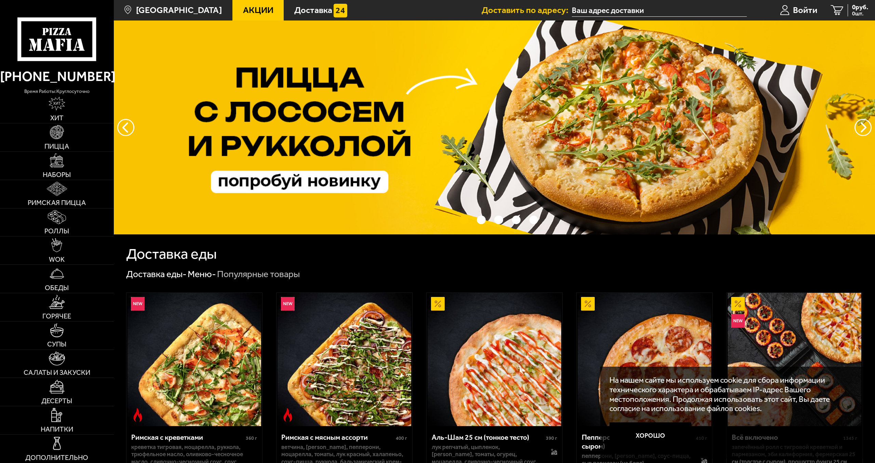  Describe the element at coordinates (551, 438) in the screenshot. I see `span: 390 г` at that location.